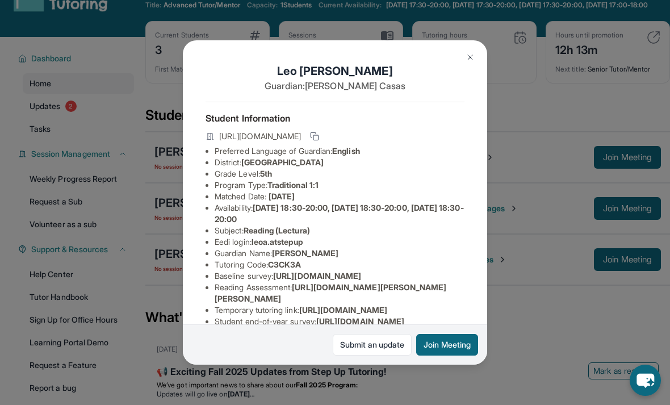  Describe the element at coordinates (340, 321) in the screenshot. I see `li: Student end-of-year survey :` at that location.